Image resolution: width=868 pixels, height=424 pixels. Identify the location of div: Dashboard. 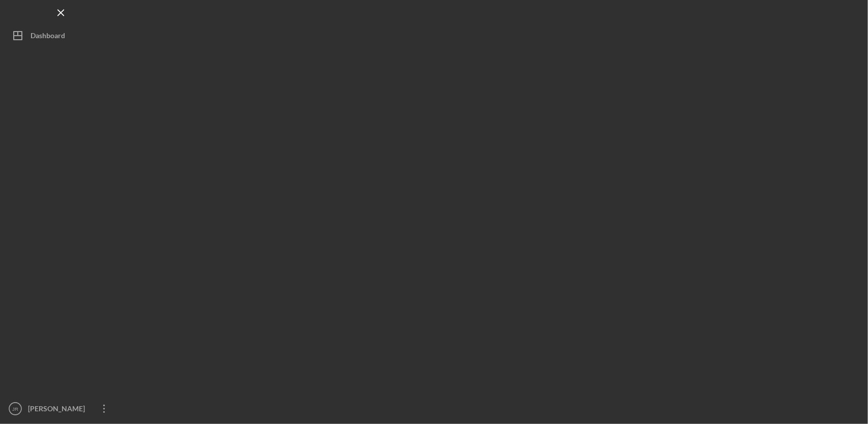
(48, 37).